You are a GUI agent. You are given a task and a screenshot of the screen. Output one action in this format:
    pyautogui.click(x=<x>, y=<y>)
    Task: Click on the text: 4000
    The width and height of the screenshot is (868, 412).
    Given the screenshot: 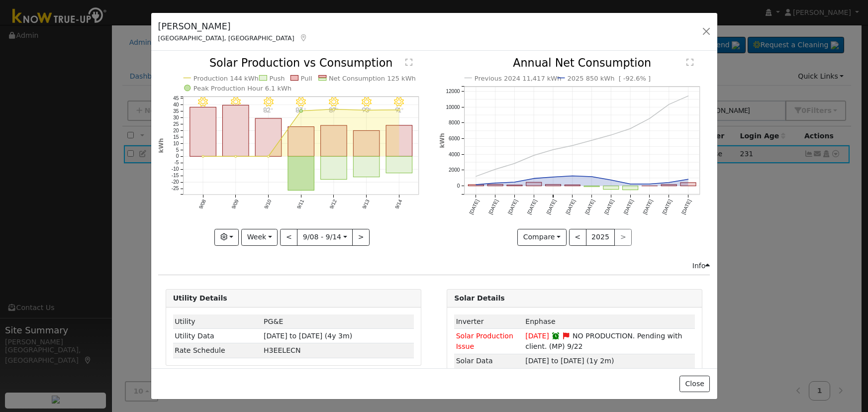 What is the action you would take?
    pyautogui.click(x=454, y=154)
    